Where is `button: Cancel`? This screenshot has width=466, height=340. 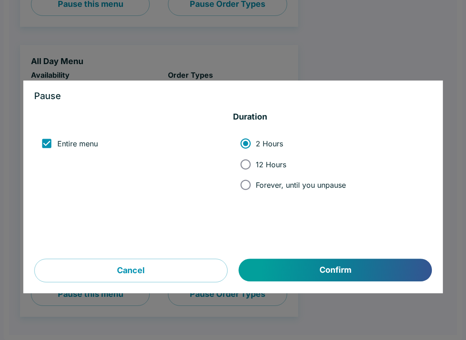 button: Cancel is located at coordinates (131, 271).